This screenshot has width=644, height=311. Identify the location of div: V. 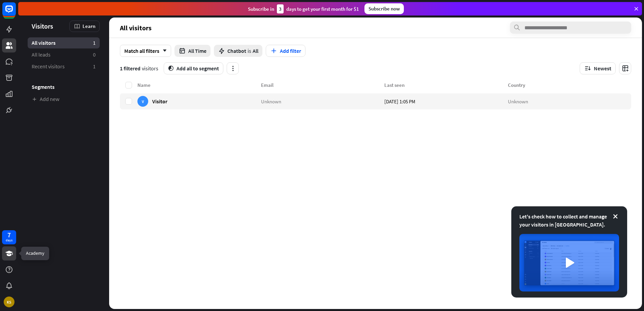
(143, 101).